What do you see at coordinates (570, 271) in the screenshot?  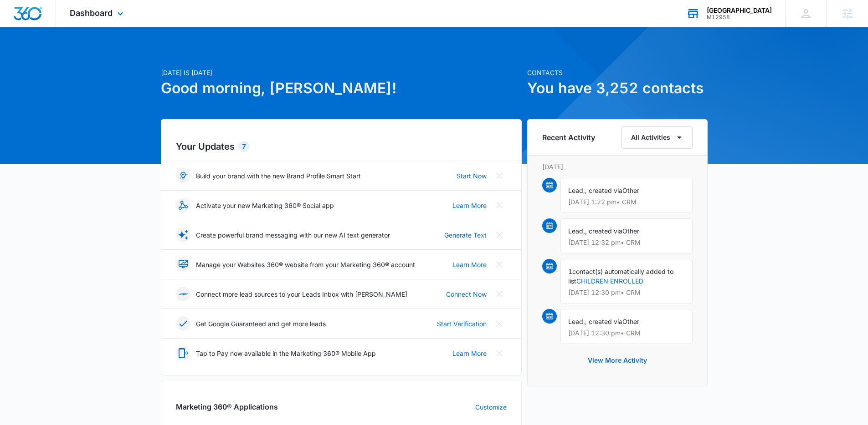 I see `span: 1` at bounding box center [570, 271].